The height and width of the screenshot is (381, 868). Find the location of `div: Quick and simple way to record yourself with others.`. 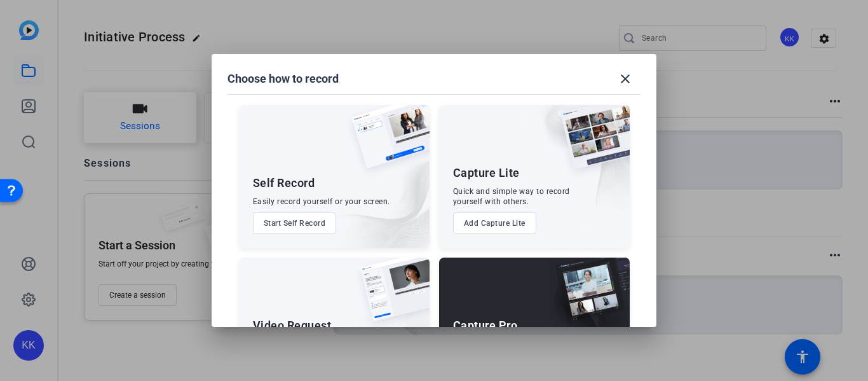

div: Quick and simple way to record yourself with others. is located at coordinates (511, 197).